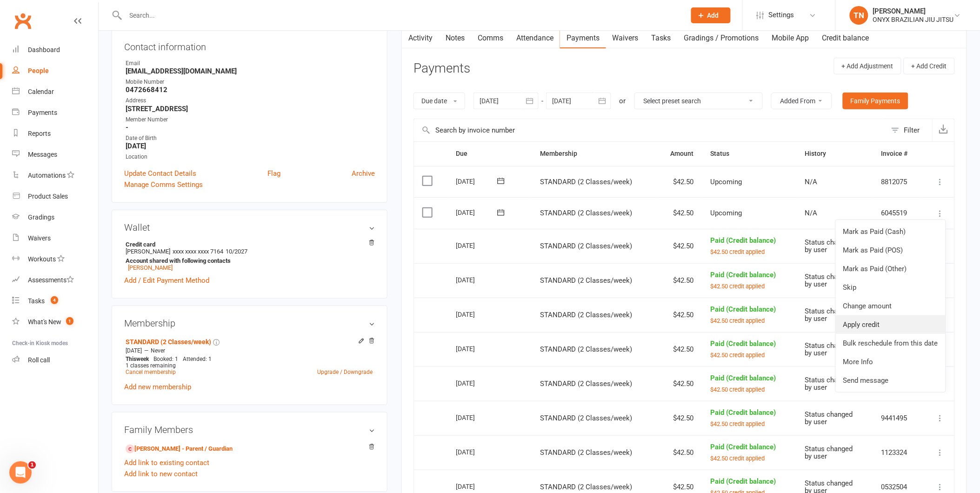  I want to click on a: Messages, so click(55, 155).